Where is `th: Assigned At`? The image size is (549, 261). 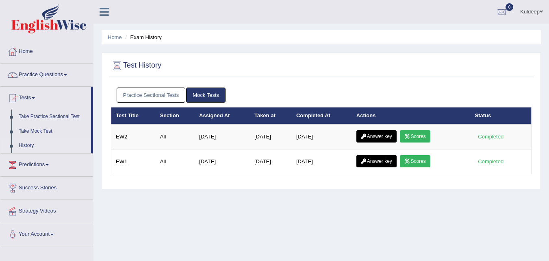 th: Assigned At is located at coordinates (222, 116).